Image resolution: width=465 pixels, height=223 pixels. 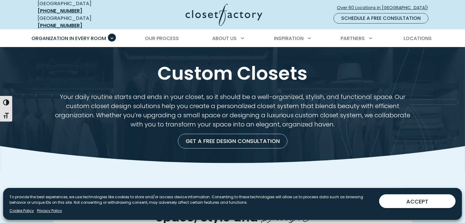 I want to click on span: Organization in Every Room, so click(x=69, y=38).